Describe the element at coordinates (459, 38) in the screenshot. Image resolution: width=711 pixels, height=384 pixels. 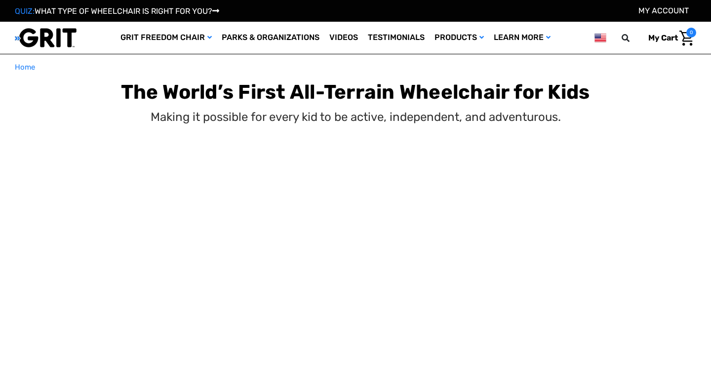
I see `a: Products` at that location.